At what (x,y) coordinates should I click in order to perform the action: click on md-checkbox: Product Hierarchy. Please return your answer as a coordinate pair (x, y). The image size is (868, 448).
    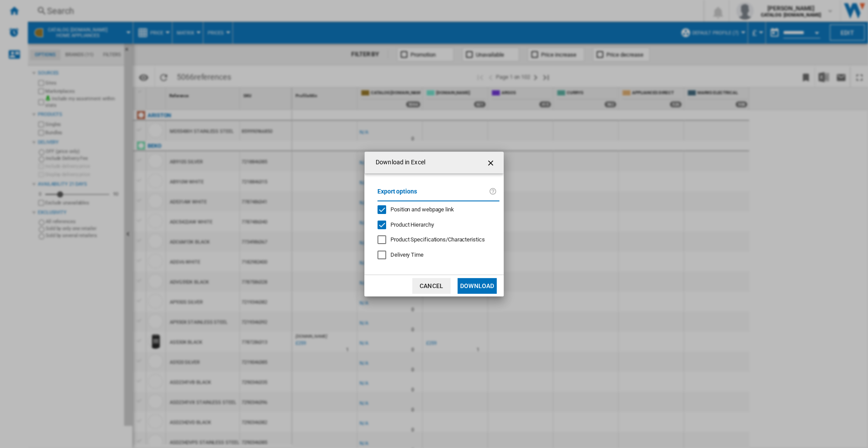
    Looking at the image, I should click on (435, 225).